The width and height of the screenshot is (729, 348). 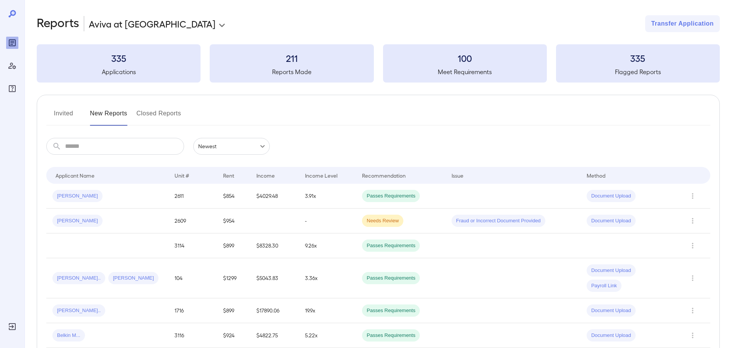 I want to click on h5: Reports Made, so click(x=291, y=72).